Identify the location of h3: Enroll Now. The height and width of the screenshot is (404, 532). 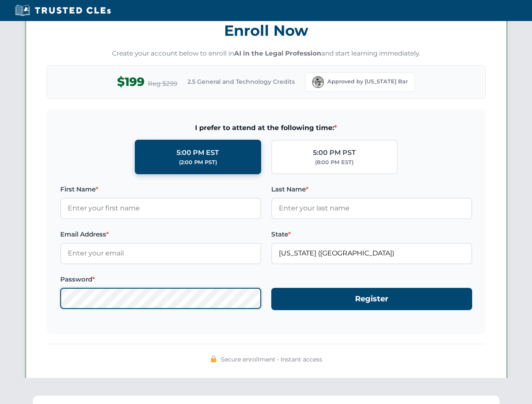
(266, 30).